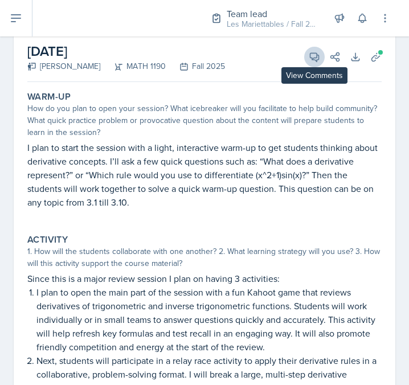 This screenshot has width=409, height=385. What do you see at coordinates (47, 240) in the screenshot?
I see `label: Activity` at bounding box center [47, 240].